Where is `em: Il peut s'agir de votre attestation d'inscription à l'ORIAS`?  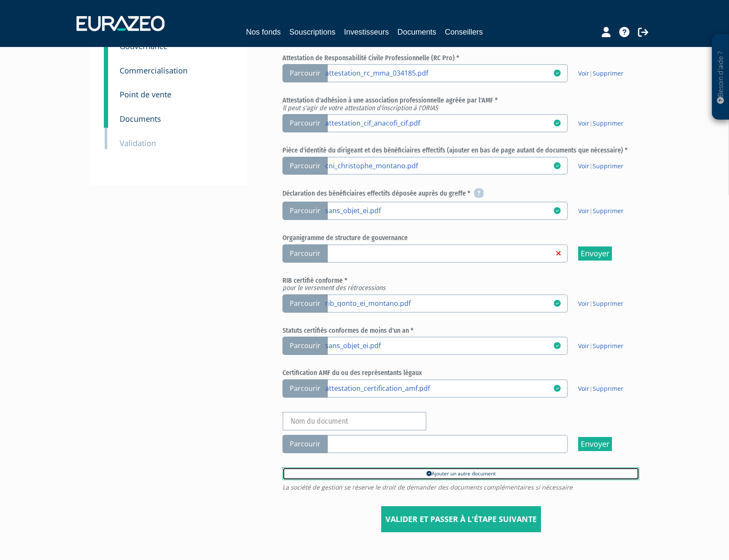
em: Il peut s'agir de votre attestation d'inscription à l'ORIAS is located at coordinates (361, 108).